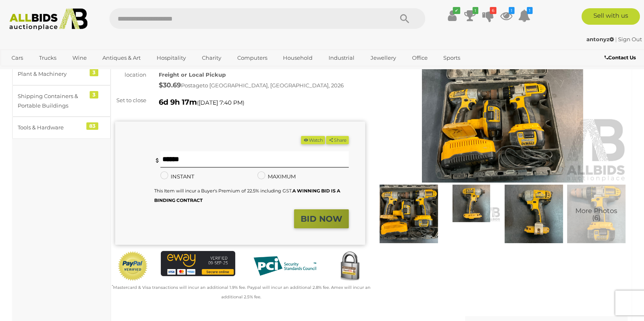 Image resolution: width=644 pixels, height=321 pixels. I want to click on a: 6, so click(488, 16).